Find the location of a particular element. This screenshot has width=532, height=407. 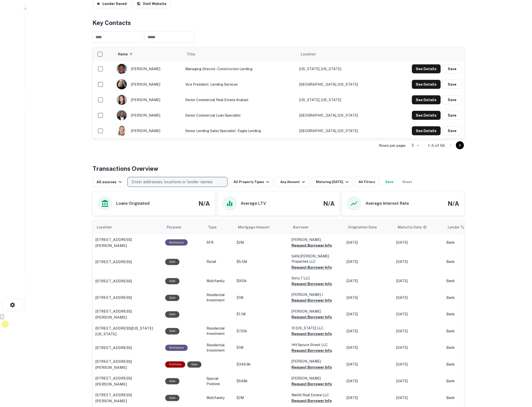

span: Lender Type is located at coordinates (458, 227).